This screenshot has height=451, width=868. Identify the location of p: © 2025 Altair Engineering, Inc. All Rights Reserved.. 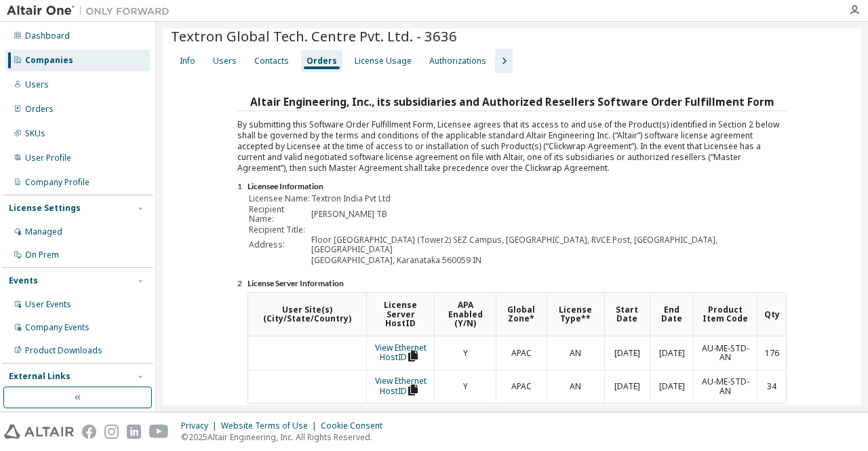
(285, 436).